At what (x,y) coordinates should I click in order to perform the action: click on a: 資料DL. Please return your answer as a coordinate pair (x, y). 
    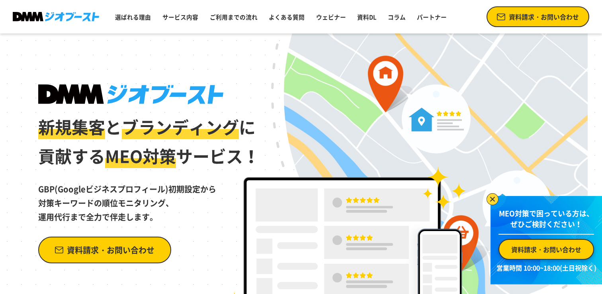
    Looking at the image, I should click on (367, 17).